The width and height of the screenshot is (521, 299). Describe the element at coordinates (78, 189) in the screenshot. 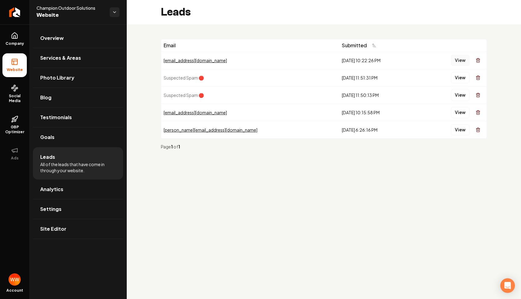

I see `a: Analytics` at that location.